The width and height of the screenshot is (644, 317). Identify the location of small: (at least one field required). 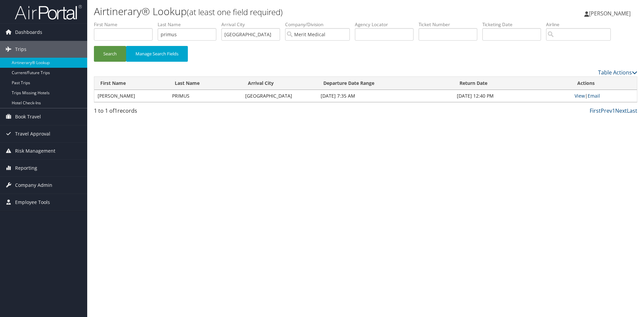
(235, 12).